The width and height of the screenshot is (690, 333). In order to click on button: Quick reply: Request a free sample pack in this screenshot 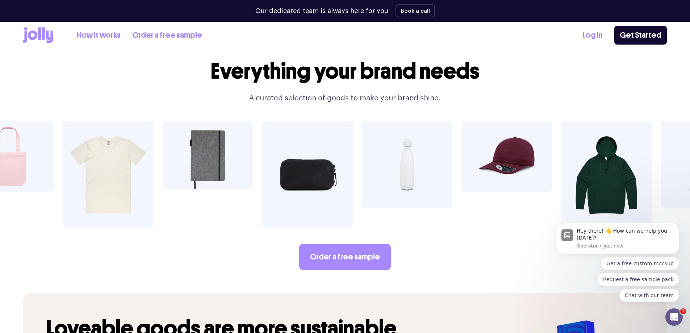, I will do `click(93, 56)`.